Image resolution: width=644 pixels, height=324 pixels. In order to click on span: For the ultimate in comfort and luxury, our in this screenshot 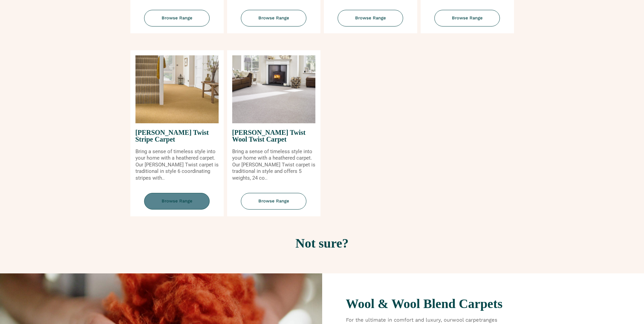, I will do `click(399, 320)`.